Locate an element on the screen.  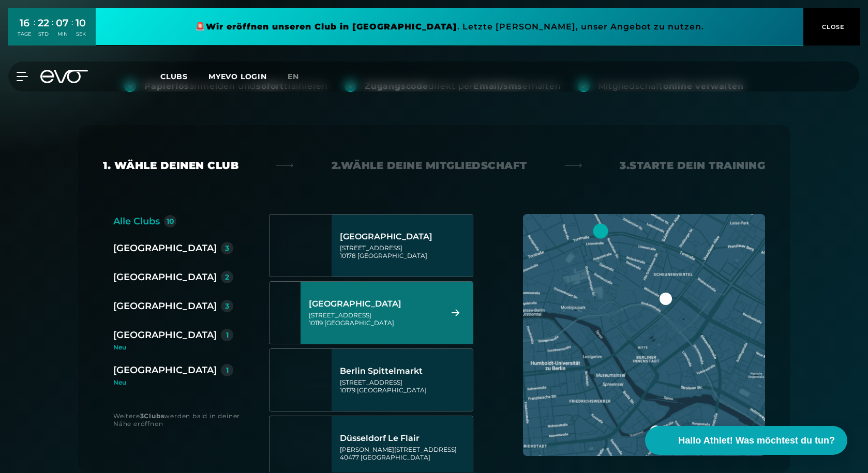
span: CLOSE is located at coordinates (832, 27).